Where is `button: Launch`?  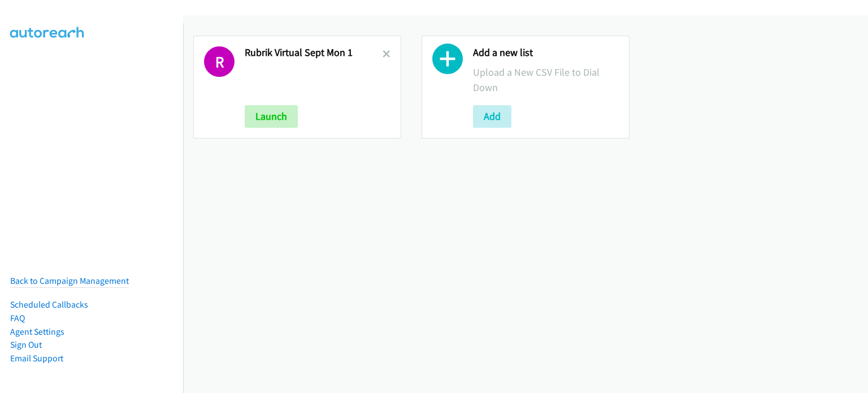 button: Launch is located at coordinates (272, 116).